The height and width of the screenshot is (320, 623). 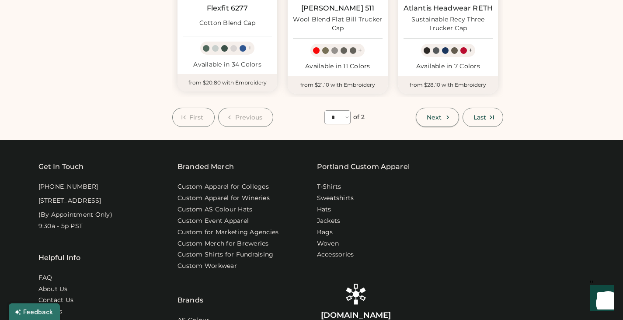 What do you see at coordinates (190, 289) in the screenshot?
I see `div: Brands` at bounding box center [190, 289].